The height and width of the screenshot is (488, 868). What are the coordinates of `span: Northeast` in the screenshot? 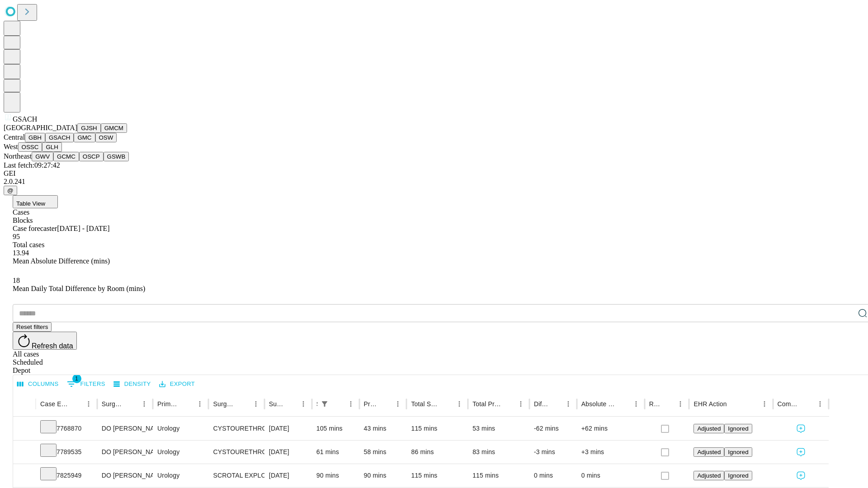 It's located at (18, 156).